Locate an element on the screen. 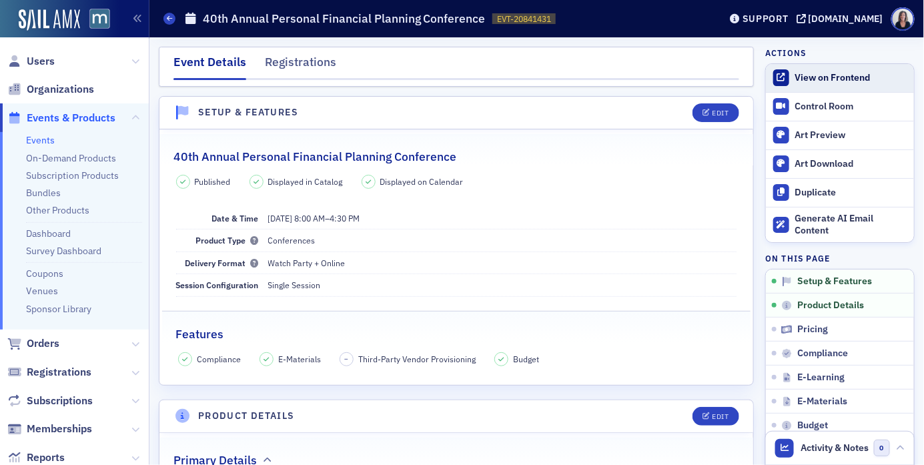  span: Session Configuration is located at coordinates (218, 285).